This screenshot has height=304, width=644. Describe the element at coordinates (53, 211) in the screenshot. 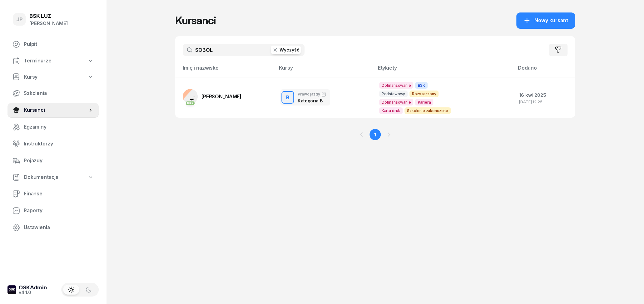

I see `a: Raporty` at that location.